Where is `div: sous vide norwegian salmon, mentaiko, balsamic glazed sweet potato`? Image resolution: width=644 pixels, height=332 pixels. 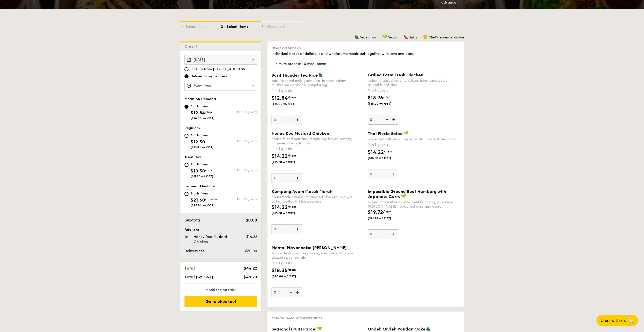 div: sous vide norwegian salmon, mentaiko, balsamic glazed sweet potato is located at coordinates (317, 256).